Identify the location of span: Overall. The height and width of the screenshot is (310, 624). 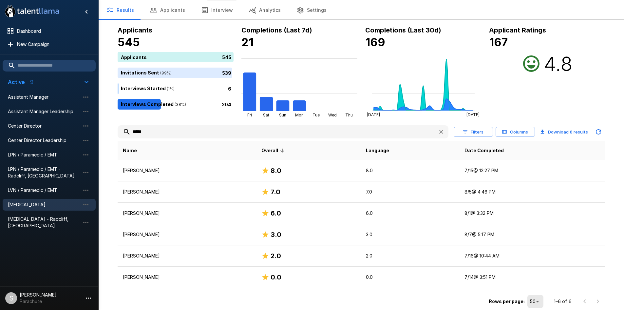
(274, 150).